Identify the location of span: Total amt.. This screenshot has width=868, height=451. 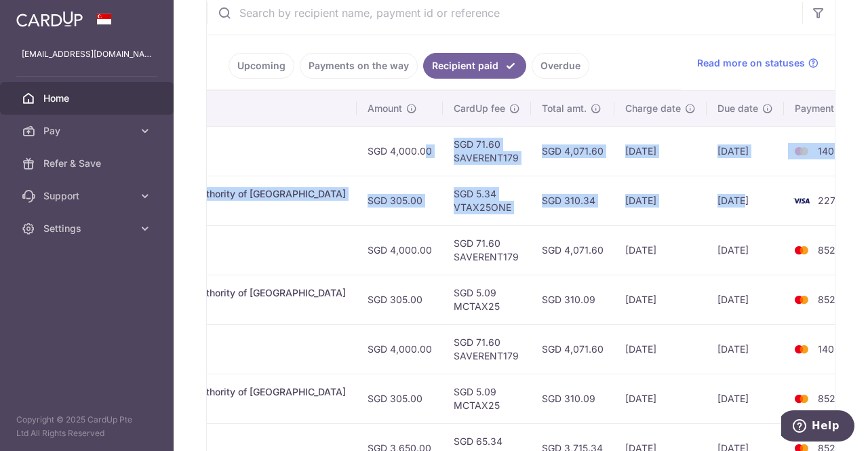
(564, 108).